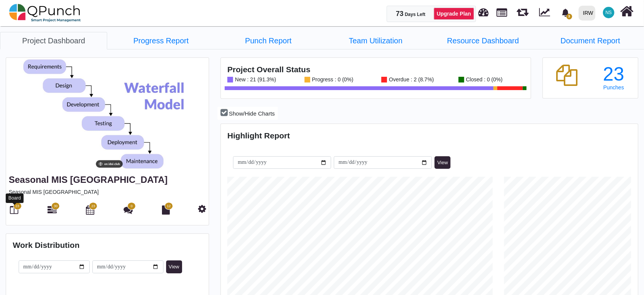 The height and width of the screenshot is (295, 644). Describe the element at coordinates (254, 79) in the screenshot. I see `div: New : 21 (91.3%)` at that location.